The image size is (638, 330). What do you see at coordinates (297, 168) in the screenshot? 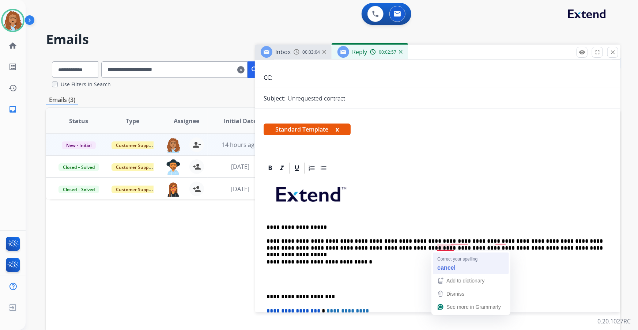
I see `div: Underline` at bounding box center [297, 168].